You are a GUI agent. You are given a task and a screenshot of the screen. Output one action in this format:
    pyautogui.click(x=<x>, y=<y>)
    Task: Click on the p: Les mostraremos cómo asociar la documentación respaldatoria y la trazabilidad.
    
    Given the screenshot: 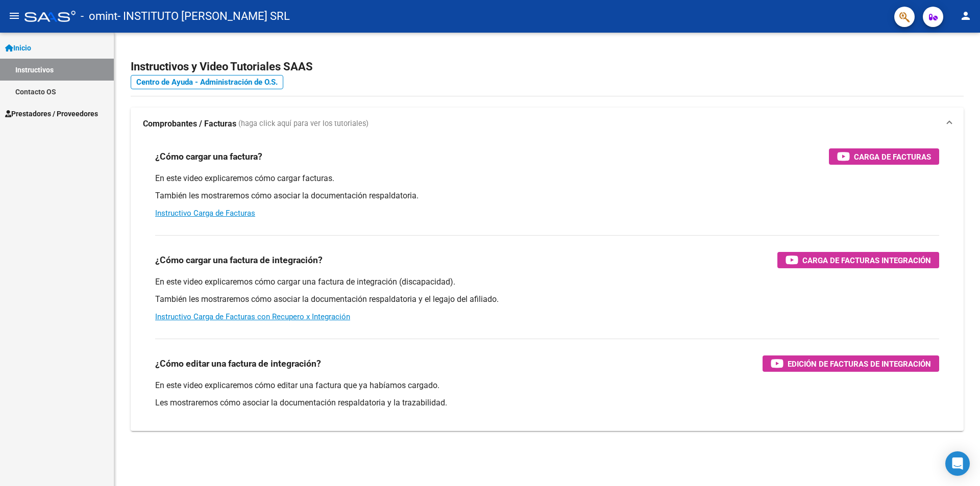 What is the action you would take?
    pyautogui.click(x=547, y=403)
    